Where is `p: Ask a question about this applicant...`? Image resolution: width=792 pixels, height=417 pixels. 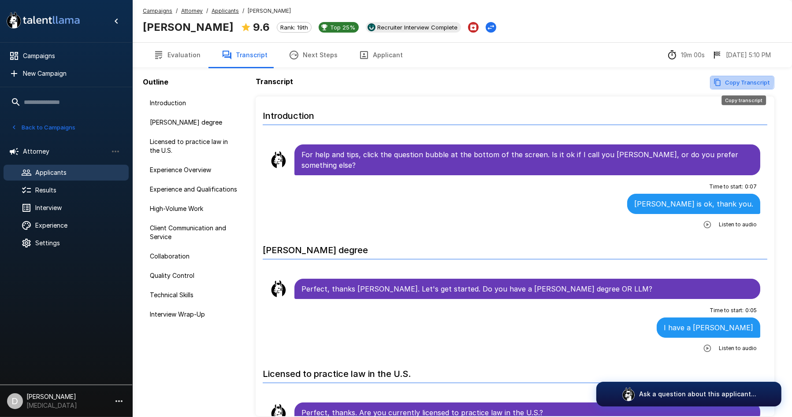
p: Ask a question about this applicant... is located at coordinates (697, 394).